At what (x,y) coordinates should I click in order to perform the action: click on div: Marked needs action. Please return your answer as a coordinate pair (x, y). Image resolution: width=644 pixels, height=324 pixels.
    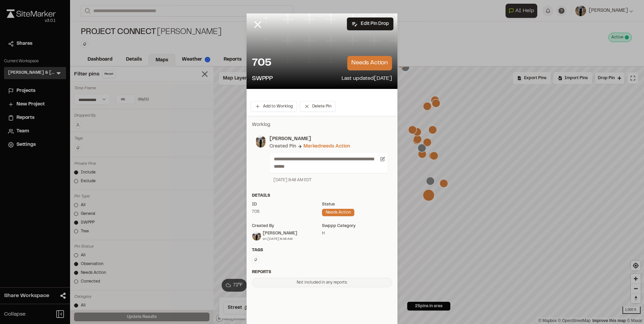
    Looking at the image, I should click on (327, 147).